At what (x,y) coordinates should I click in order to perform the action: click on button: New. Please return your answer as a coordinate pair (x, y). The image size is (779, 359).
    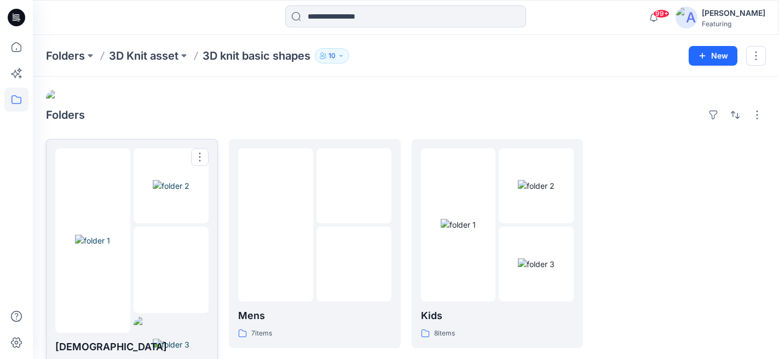
    Looking at the image, I should click on (713, 56).